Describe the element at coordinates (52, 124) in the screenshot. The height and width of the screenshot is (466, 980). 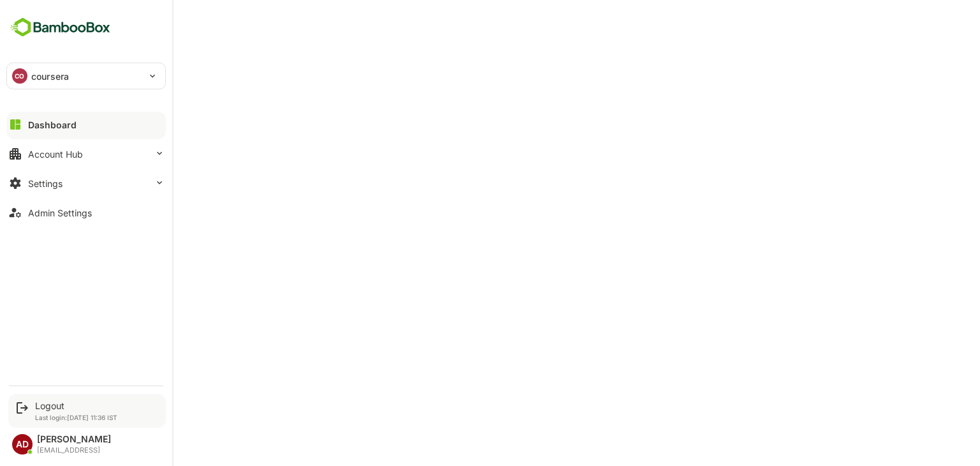
I see `div: Dashboard` at that location.